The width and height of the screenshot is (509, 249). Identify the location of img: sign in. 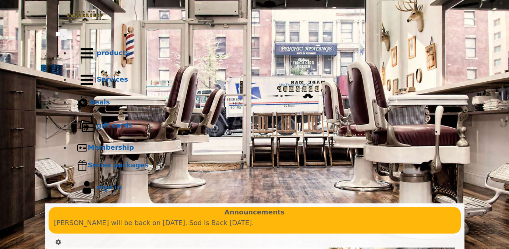
(87, 188).